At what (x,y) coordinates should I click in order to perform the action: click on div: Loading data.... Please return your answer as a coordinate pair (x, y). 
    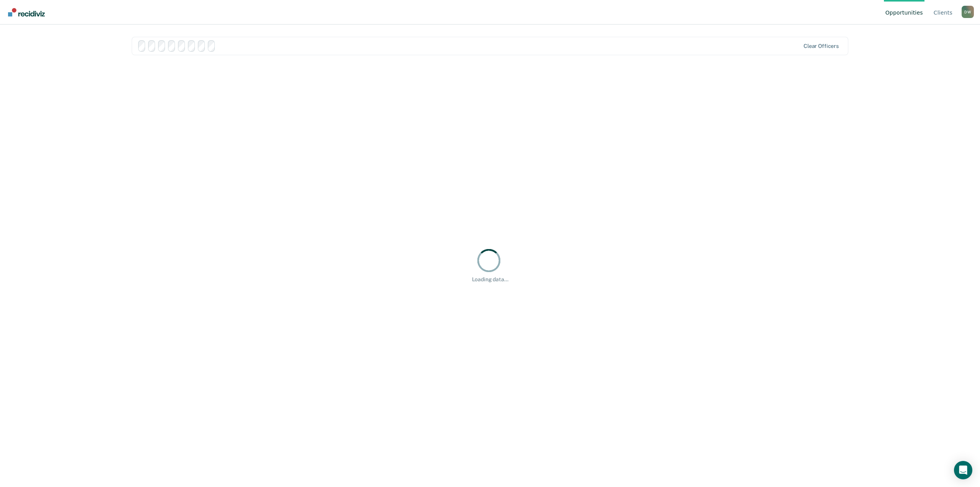
    Looking at the image, I should click on (490, 279).